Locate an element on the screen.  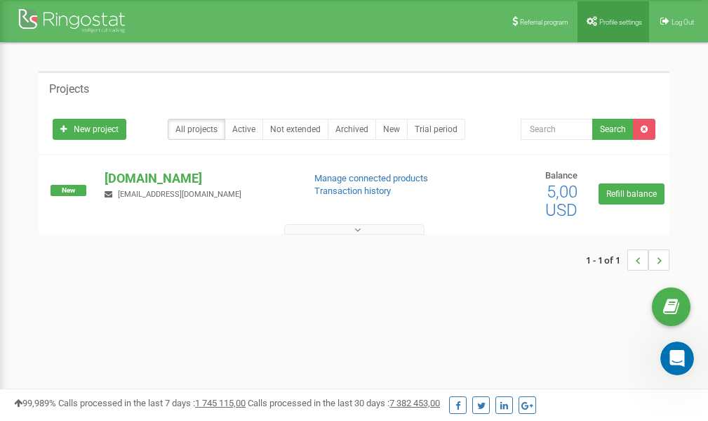
a: Trial period is located at coordinates (436, 129).